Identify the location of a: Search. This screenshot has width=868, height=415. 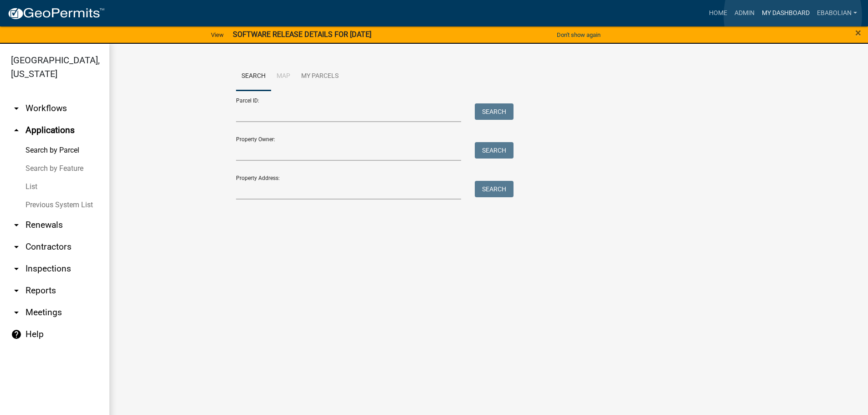
(253, 77).